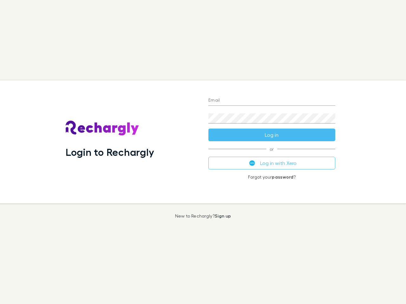 This screenshot has width=406, height=304. Describe the element at coordinates (272, 163) in the screenshot. I see `button: Log in with Xero` at that location.